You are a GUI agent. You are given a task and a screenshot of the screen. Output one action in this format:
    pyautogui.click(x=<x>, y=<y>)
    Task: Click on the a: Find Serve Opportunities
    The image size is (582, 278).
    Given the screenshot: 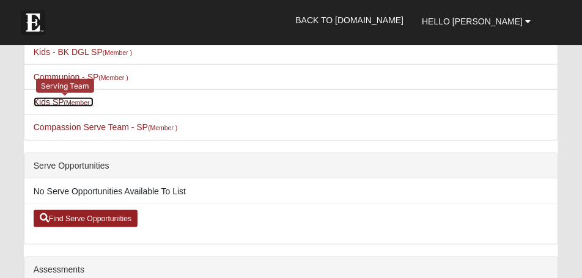 What is the action you would take?
    pyautogui.click(x=86, y=219)
    